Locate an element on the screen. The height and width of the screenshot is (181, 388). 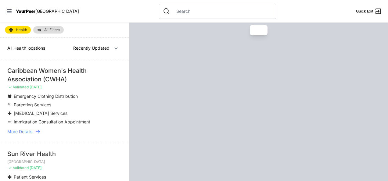
span: Parenting Services is located at coordinates (32, 105).